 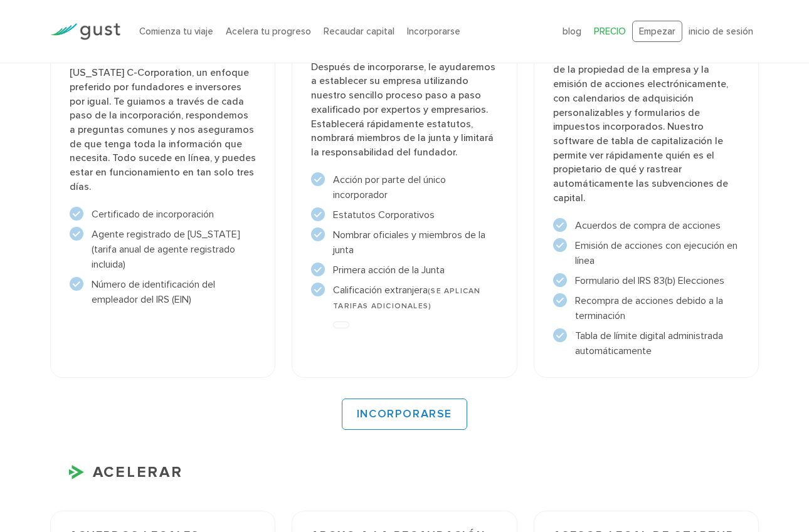 What do you see at coordinates (646, 127) in the screenshot?
I see `p: Facilitamos a los fundadores la gestión de la propiedad de la empresa y la emisión de acciones el...` at bounding box center [646, 127].